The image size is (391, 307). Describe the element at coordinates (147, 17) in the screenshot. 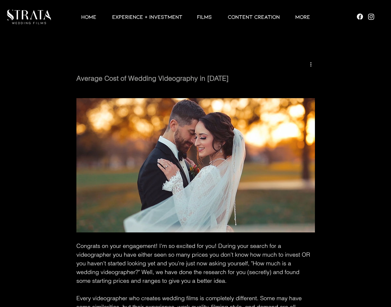

I see `p: EXPERIENCE + INVESTMENT` at that location.